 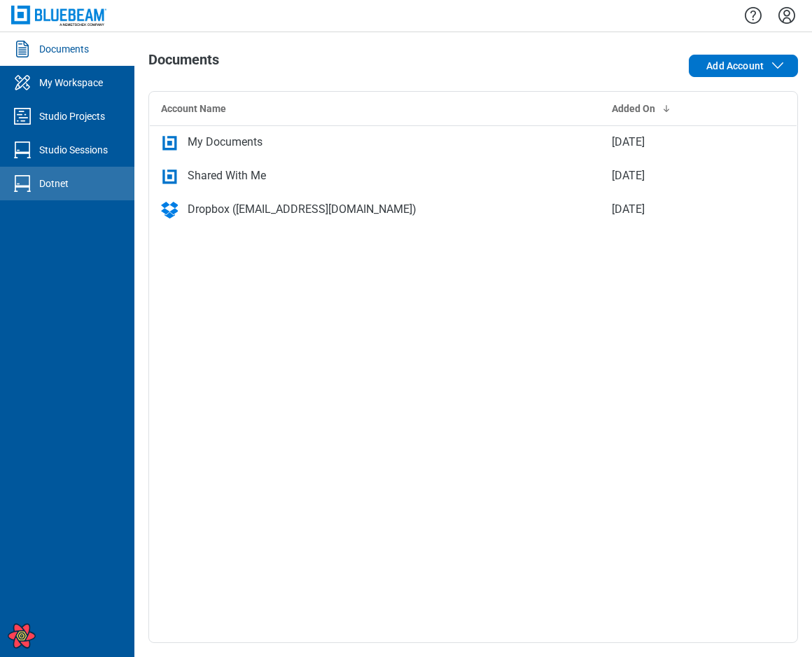 What do you see at coordinates (225, 142) in the screenshot?
I see `div: My Documents` at bounding box center [225, 142].